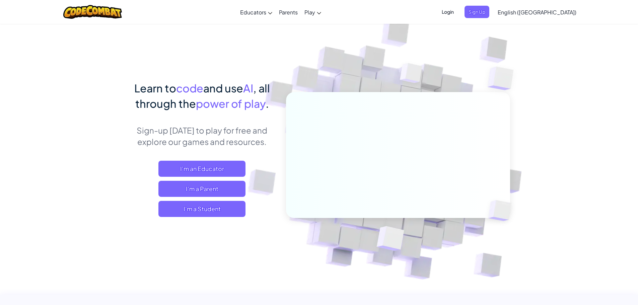 Image resolution: width=638 pixels, height=305 pixels. What do you see at coordinates (190, 88) in the screenshot?
I see `span: code` at bounding box center [190, 88].